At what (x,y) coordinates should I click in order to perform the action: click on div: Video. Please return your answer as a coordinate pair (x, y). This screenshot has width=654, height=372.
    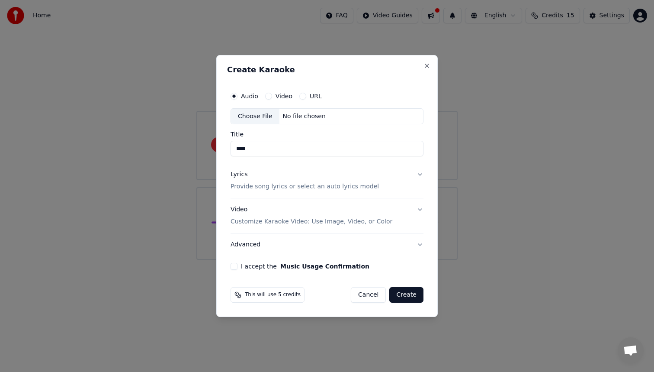
    Looking at the image, I should click on (312, 216).